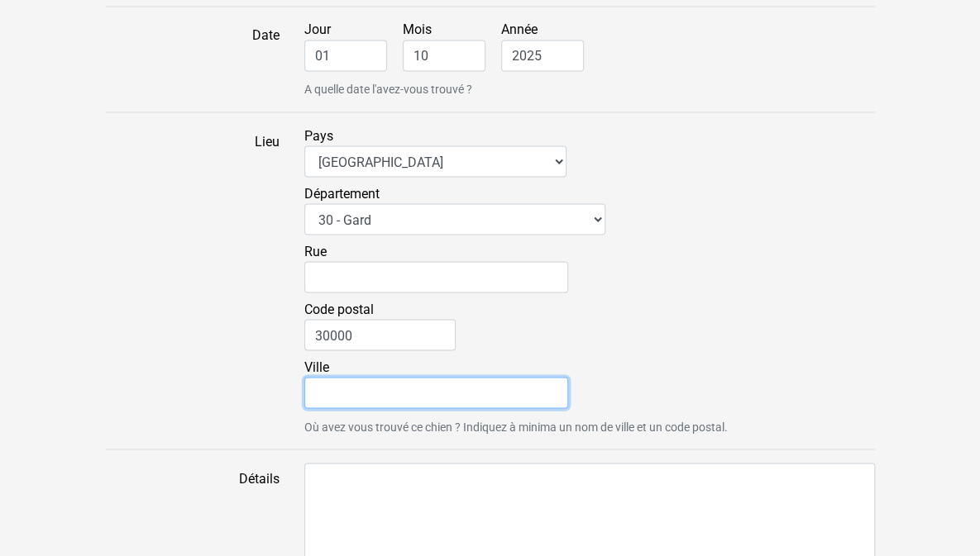  What do you see at coordinates (436, 382) in the screenshot?
I see `label: Ville` at bounding box center [436, 382].